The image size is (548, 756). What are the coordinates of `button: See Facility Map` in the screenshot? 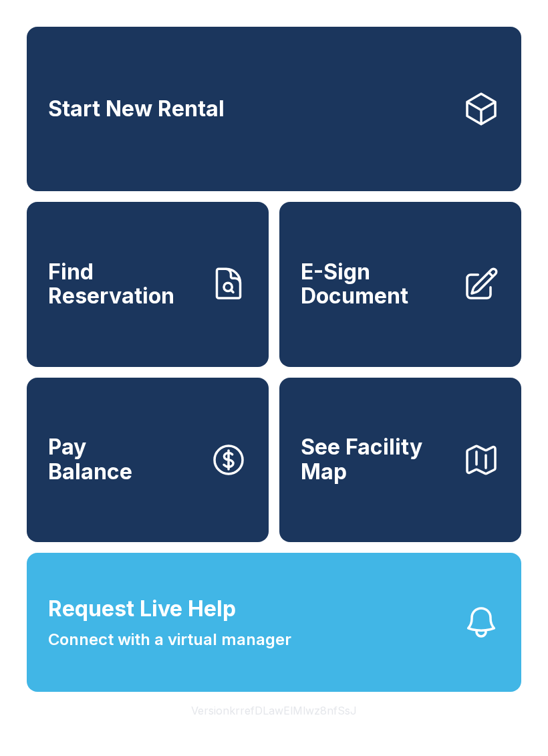 It's located at (400, 460).